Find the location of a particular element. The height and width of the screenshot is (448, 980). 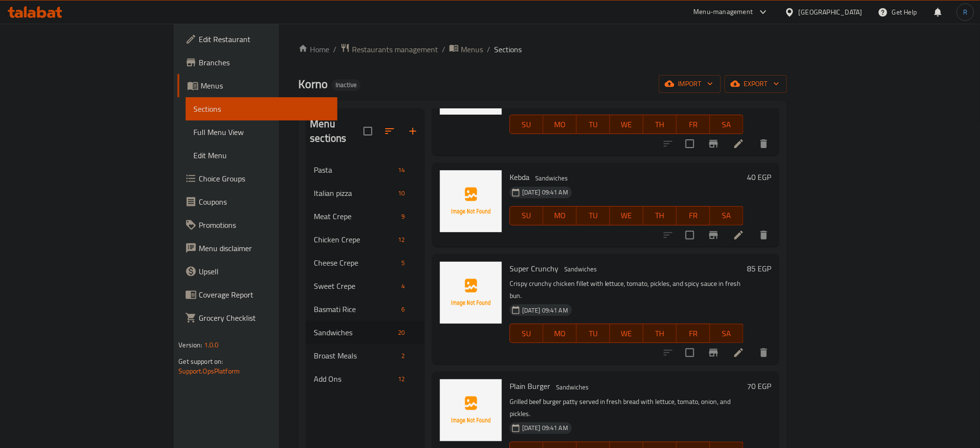

span: import is located at coordinates (690, 84).